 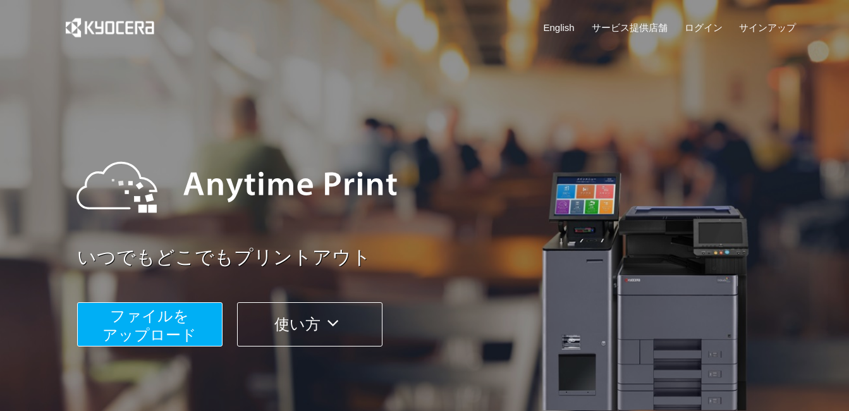 What do you see at coordinates (559, 27) in the screenshot?
I see `a: English` at bounding box center [559, 27].